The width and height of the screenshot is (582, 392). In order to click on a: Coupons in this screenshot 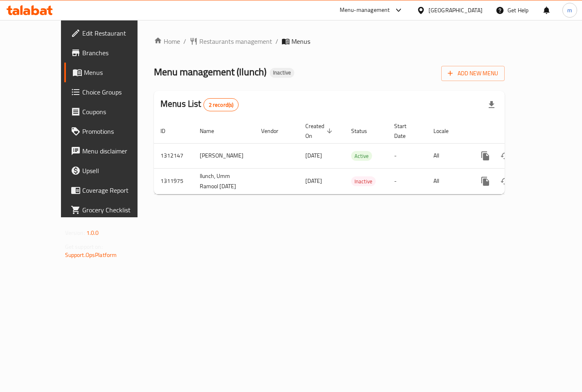, I will do `click(111, 112)`.